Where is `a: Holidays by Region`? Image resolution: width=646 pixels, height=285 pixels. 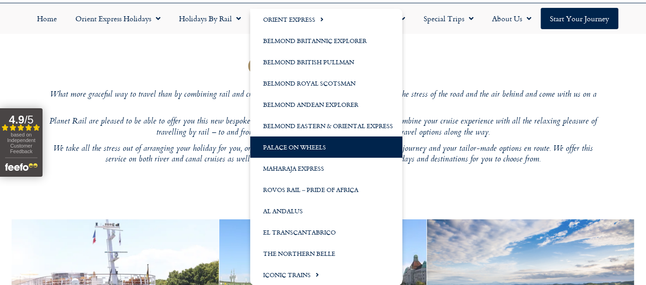
a: Holidays by Region is located at coordinates (369, 18).